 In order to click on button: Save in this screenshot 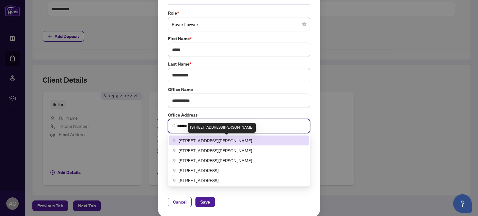, I will do `click(205, 202)`.